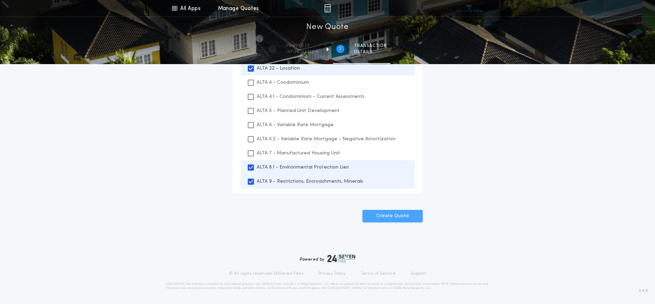  Describe the element at coordinates (311, 97) in the screenshot. I see `p: ALTA 4.1 - Condominium - Current Assessments` at that location.